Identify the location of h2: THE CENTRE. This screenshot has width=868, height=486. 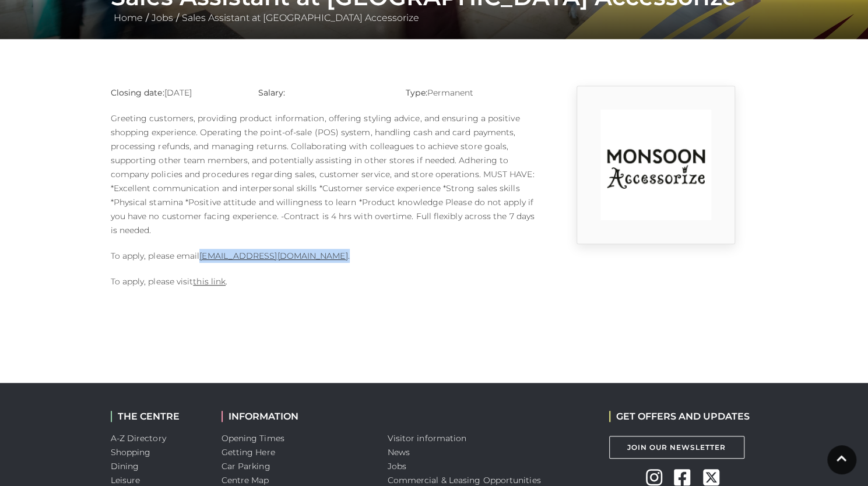
(158, 416).